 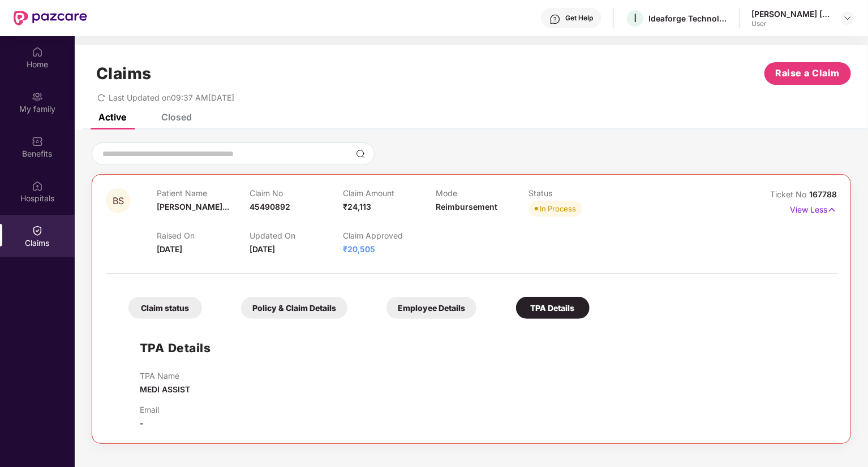 I want to click on div: User, so click(x=791, y=24).